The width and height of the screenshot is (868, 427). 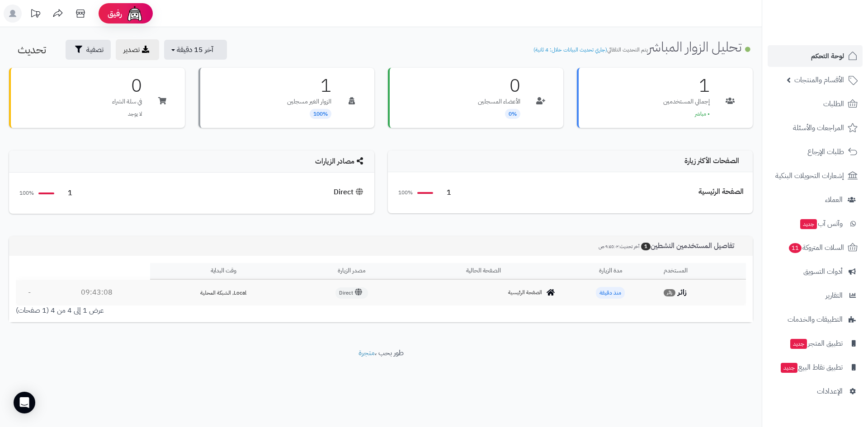 What do you see at coordinates (499, 102) in the screenshot?
I see `p: الأعضاء المسجلين` at bounding box center [499, 102].